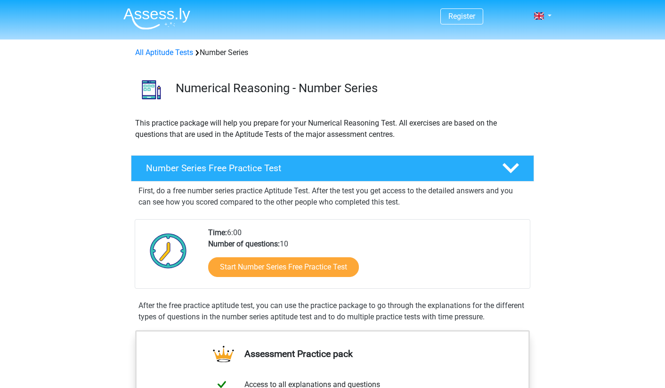 The height and width of the screenshot is (388, 665). Describe the element at coordinates (461, 16) in the screenshot. I see `a: Register` at that location.